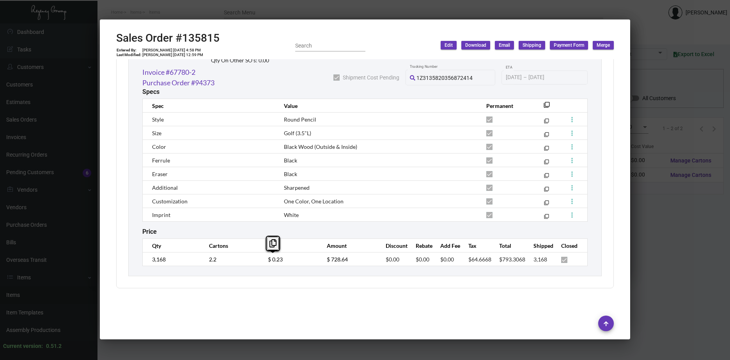  I want to click on span: 3,168, so click(540, 259).